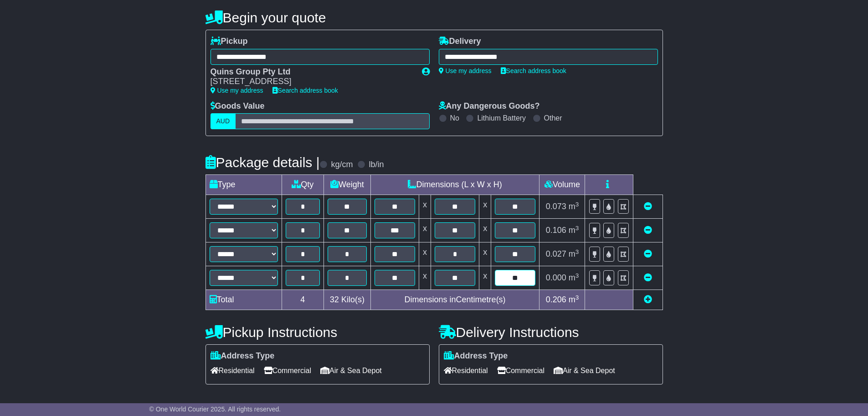 This screenshot has height=416, width=868. What do you see at coordinates (238, 107) in the screenshot?
I see `label: Goods Value` at bounding box center [238, 107].